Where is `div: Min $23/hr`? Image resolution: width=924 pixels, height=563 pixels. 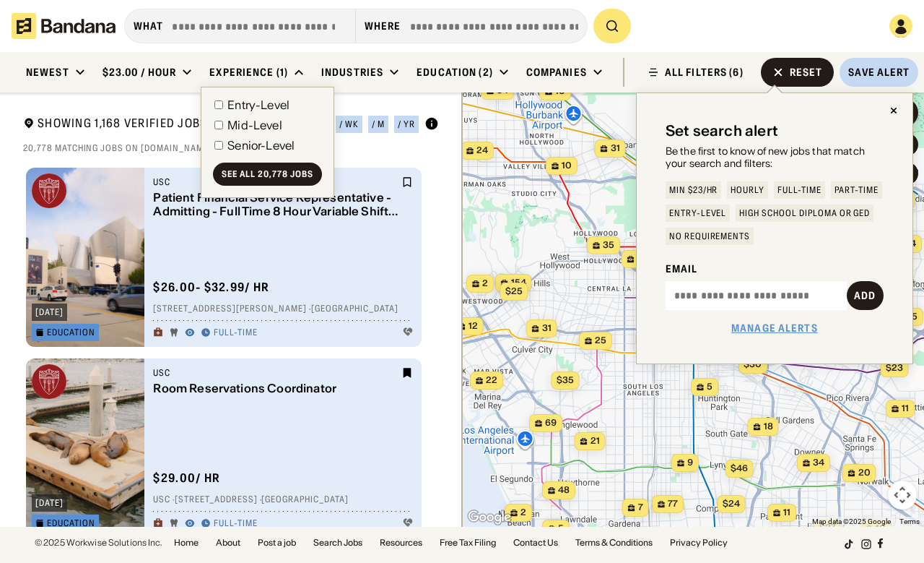
div: Min $23/hr is located at coordinates (694, 190).